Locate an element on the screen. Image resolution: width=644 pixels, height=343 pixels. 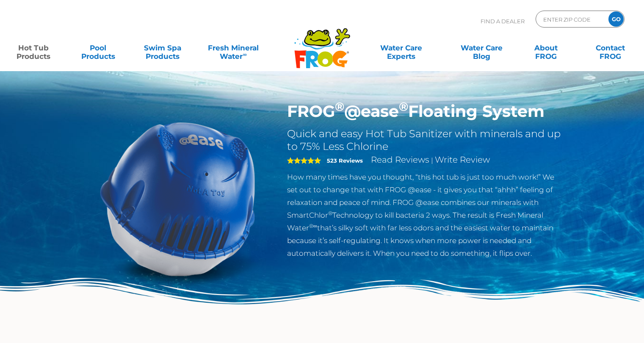
a: PoolProducts is located at coordinates (98, 48).